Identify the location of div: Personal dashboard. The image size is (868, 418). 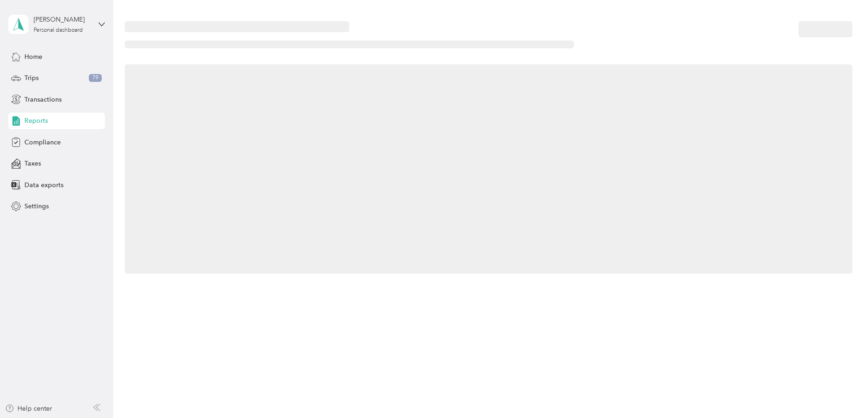
(58, 31).